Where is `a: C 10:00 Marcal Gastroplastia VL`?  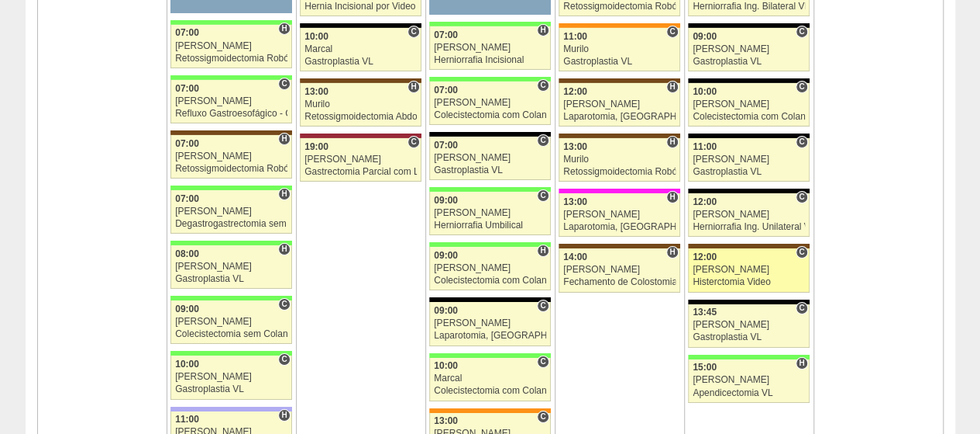
a: C 10:00 Marcal Gastroplastia VL is located at coordinates (361, 50).